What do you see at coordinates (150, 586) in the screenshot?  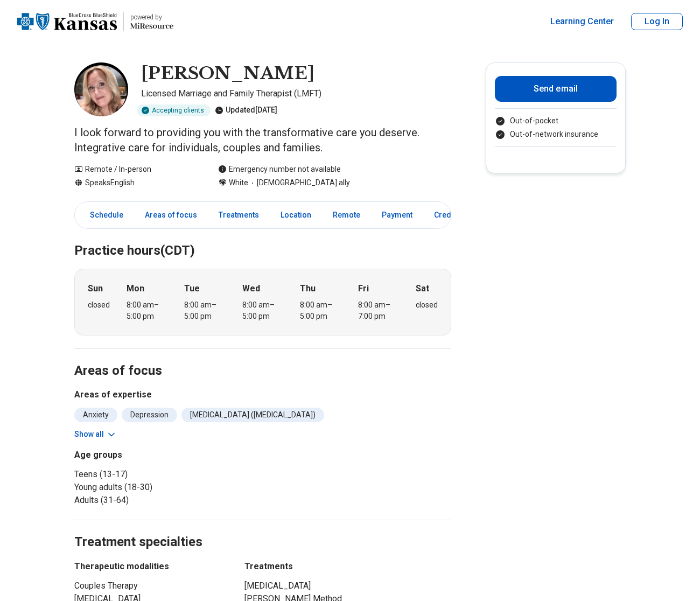 I see `li: Couples Therapy` at bounding box center [150, 586].